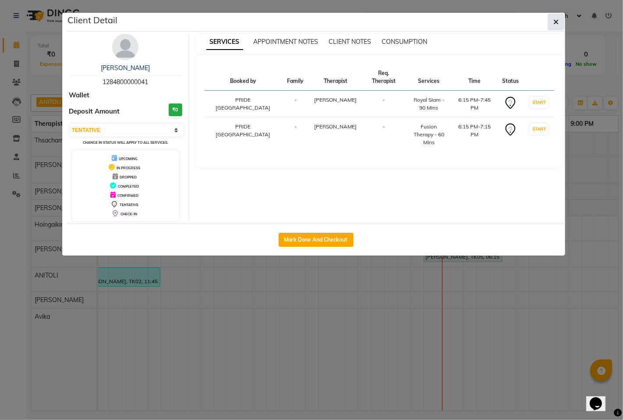 The width and height of the screenshot is (623, 420). Describe the element at coordinates (429, 134) in the screenshot. I see `div: Fusion Therapy - 60 Mins` at that location.